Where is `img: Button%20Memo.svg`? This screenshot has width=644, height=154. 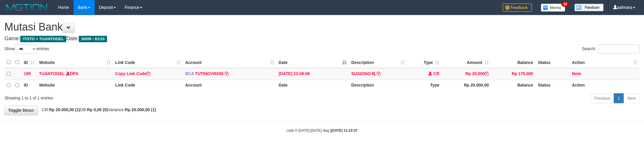
img: Button%20Memo.svg is located at coordinates (553, 8).